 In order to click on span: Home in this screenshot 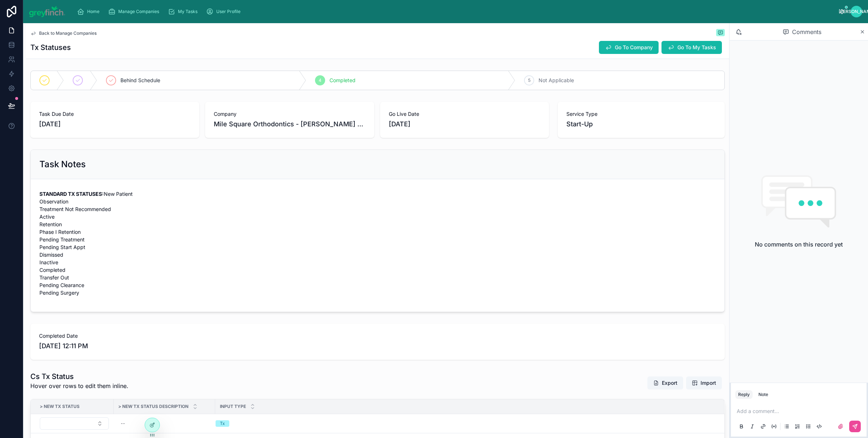, I will do `click(93, 12)`.